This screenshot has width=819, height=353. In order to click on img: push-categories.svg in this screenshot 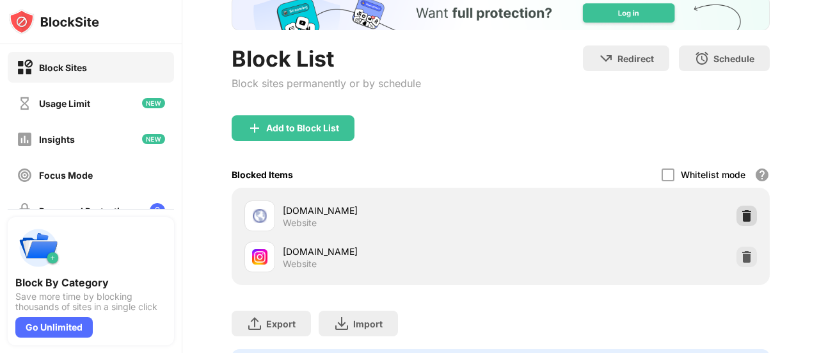, I will do `click(38, 248)`.